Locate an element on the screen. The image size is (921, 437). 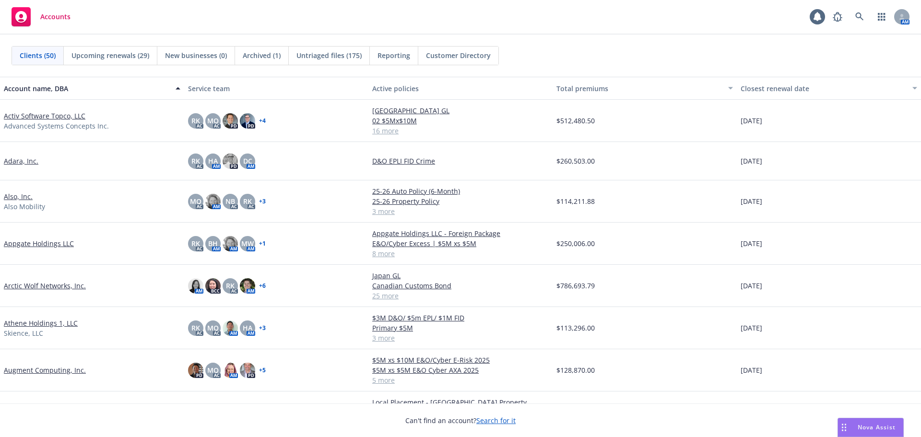
a: 5 more is located at coordinates (461, 380).